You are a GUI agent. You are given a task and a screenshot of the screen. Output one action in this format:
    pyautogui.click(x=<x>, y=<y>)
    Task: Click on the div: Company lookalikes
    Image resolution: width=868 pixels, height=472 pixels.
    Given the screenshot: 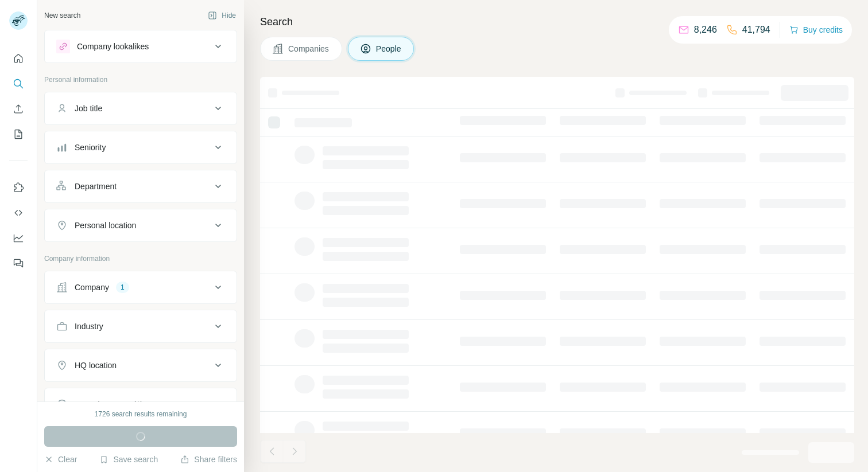 What is the action you would take?
    pyautogui.click(x=113, y=47)
    